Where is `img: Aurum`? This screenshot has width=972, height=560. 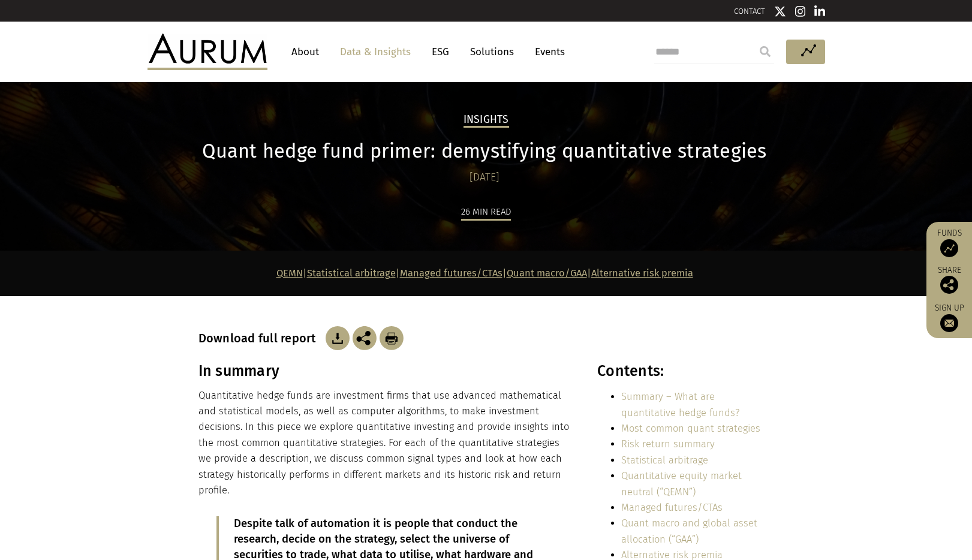 img: Aurum is located at coordinates (208, 51).